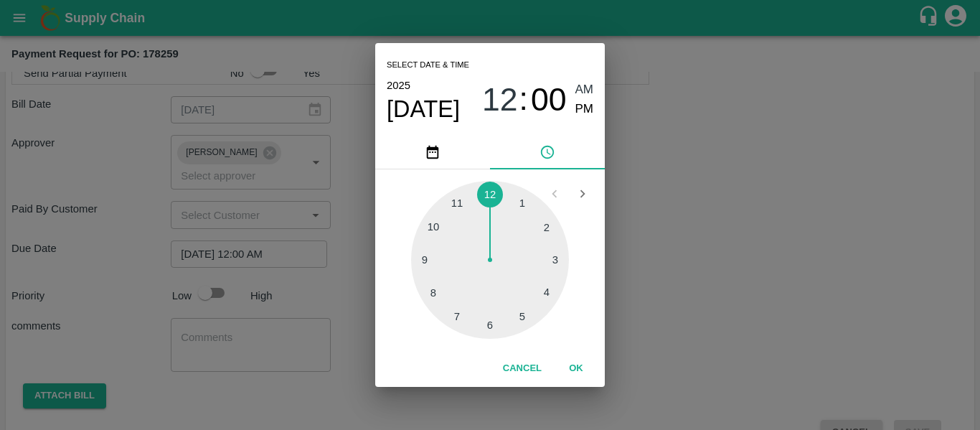 Image resolution: width=980 pixels, height=430 pixels. What do you see at coordinates (585, 90) in the screenshot?
I see `button: AM` at bounding box center [585, 90].